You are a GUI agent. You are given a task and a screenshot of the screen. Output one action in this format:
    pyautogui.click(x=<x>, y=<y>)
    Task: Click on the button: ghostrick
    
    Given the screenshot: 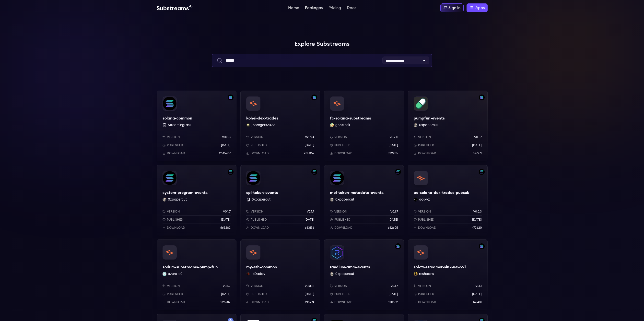 What is the action you would take?
    pyautogui.click(x=343, y=125)
    